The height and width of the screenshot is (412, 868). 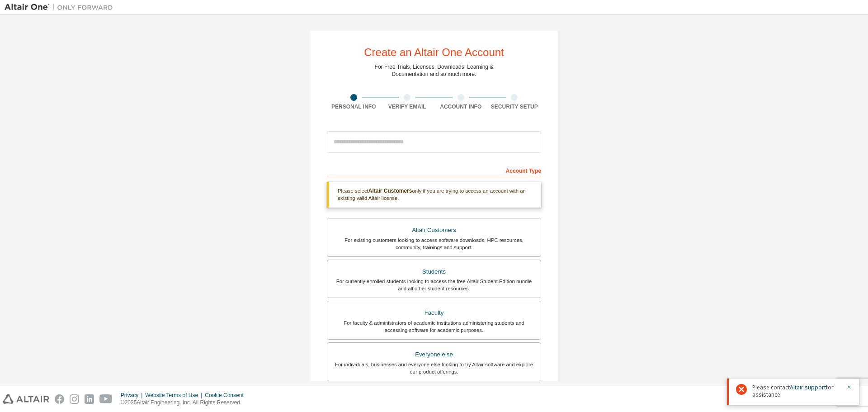 I want to click on img: Altair One, so click(x=61, y=8).